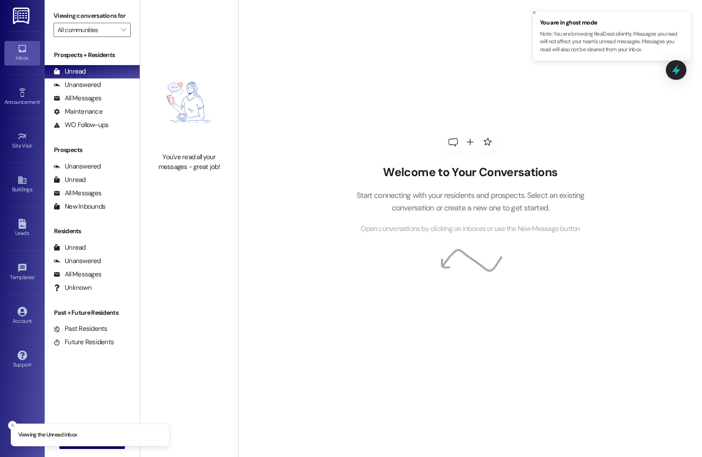 The height and width of the screenshot is (457, 702). Describe the element at coordinates (87, 30) in the screenshot. I see `input: All communities` at that location.